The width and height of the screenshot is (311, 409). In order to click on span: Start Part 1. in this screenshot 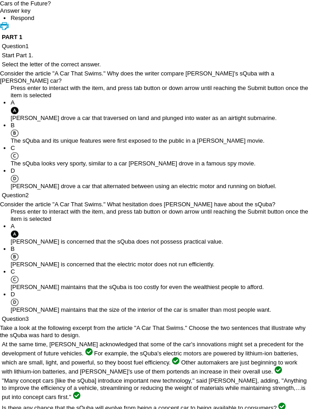, I will do `click(17, 55)`.